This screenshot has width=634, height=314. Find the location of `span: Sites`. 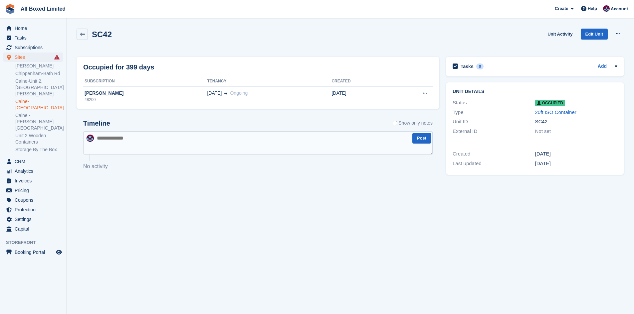

span: Sites is located at coordinates (35, 57).